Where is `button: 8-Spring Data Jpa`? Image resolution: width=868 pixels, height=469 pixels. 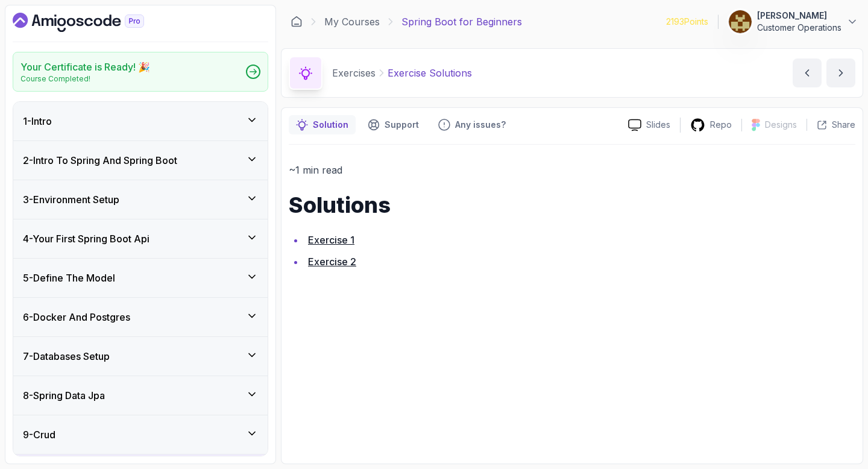 button: 8-Spring Data Jpa is located at coordinates (141, 396).